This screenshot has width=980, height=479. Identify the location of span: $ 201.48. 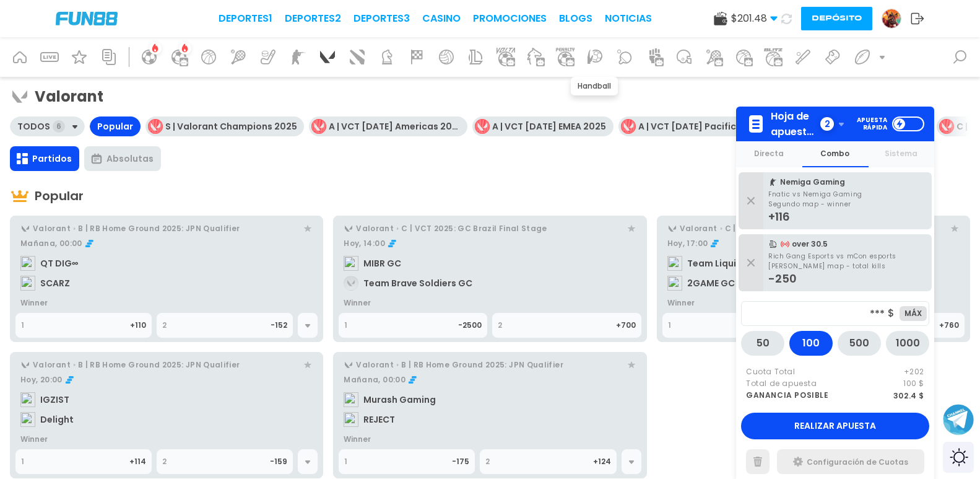
(754, 18).